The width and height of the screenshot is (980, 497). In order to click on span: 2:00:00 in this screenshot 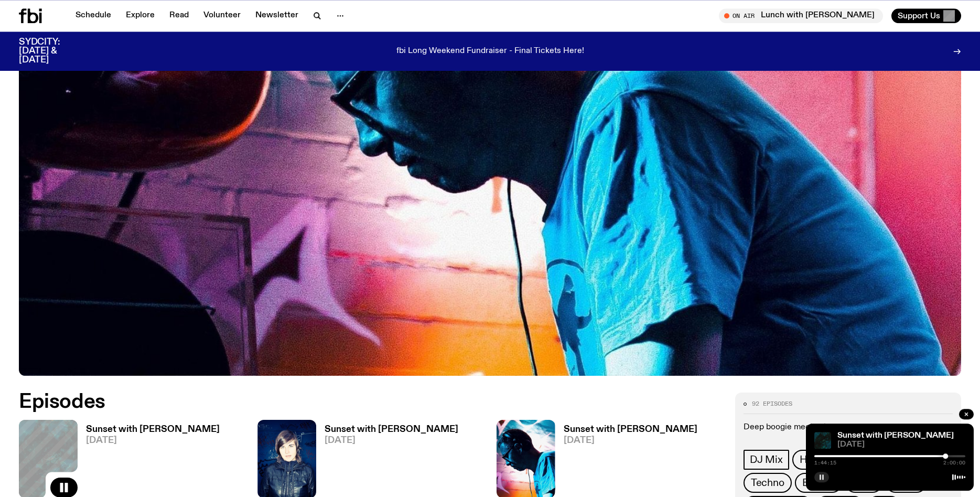, I will do `click(954, 463)`.